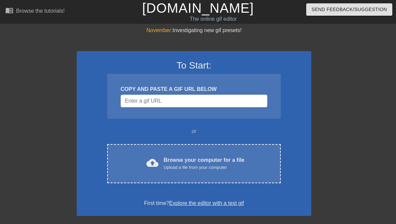  Describe the element at coordinates (194, 101) in the screenshot. I see `input: Username` at that location.